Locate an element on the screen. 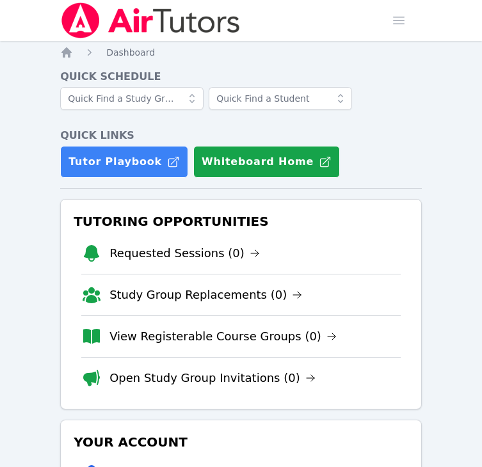 The width and height of the screenshot is (482, 467). a: Tutor Playbook is located at coordinates (124, 162).